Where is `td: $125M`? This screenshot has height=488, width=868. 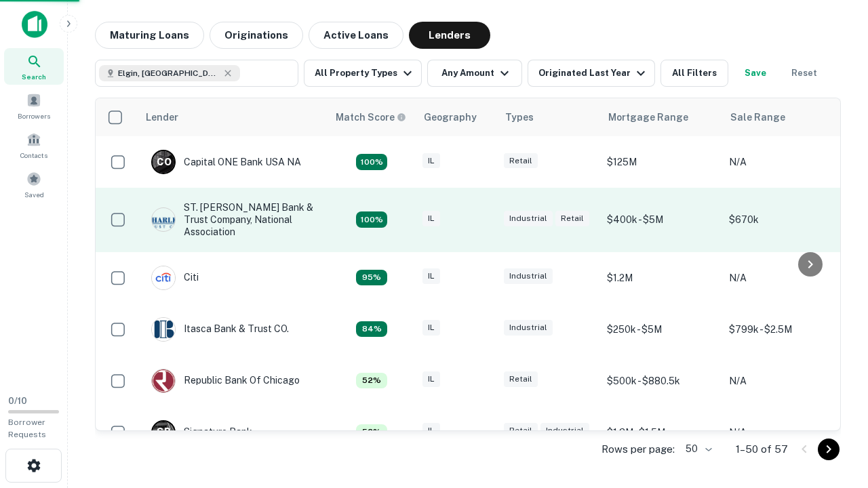
td: $125M is located at coordinates (661, 162).